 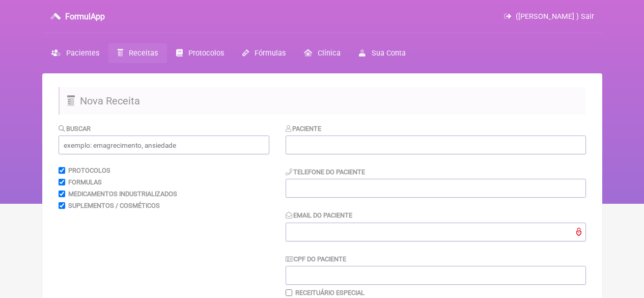 I want to click on span: Clínica, so click(x=329, y=53).